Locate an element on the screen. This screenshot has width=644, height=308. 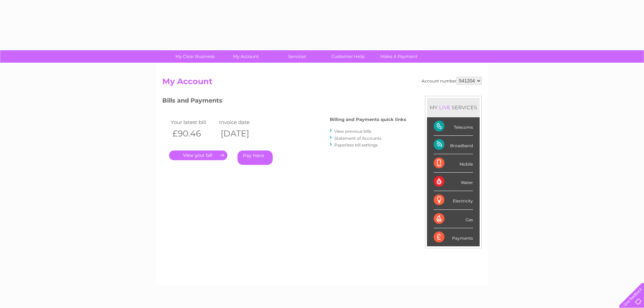
a: Make A Payment is located at coordinates (399, 56).